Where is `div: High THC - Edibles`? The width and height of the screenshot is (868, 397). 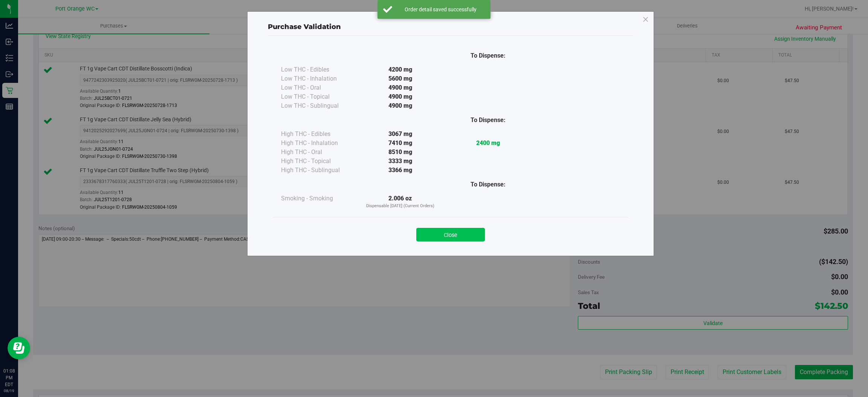
div: High THC - Edibles is located at coordinates (319, 134).